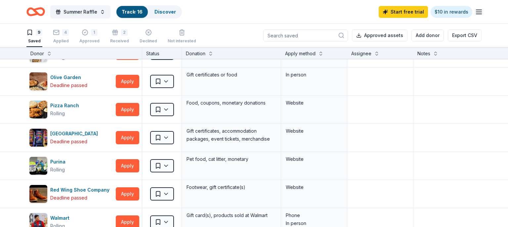 The width and height of the screenshot is (508, 227). I want to click on div: Red Wing Shoe Company, so click(81, 190).